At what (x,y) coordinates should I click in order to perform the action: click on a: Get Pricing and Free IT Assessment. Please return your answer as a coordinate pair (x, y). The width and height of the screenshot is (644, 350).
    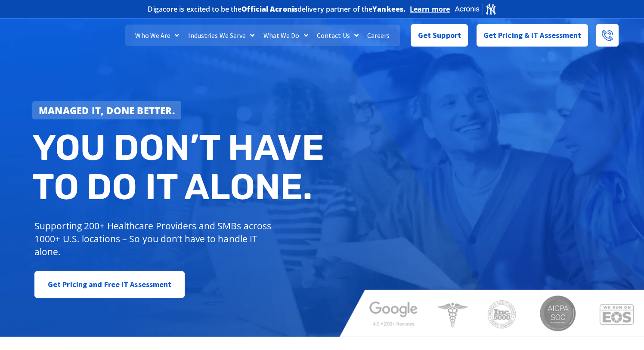
    Looking at the image, I should click on (109, 284).